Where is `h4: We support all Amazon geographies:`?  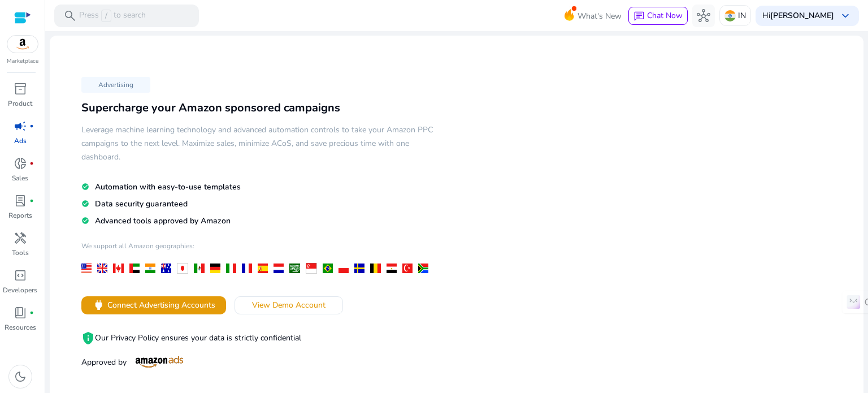
h4: We support all Amazon geographies: is located at coordinates (258, 250).